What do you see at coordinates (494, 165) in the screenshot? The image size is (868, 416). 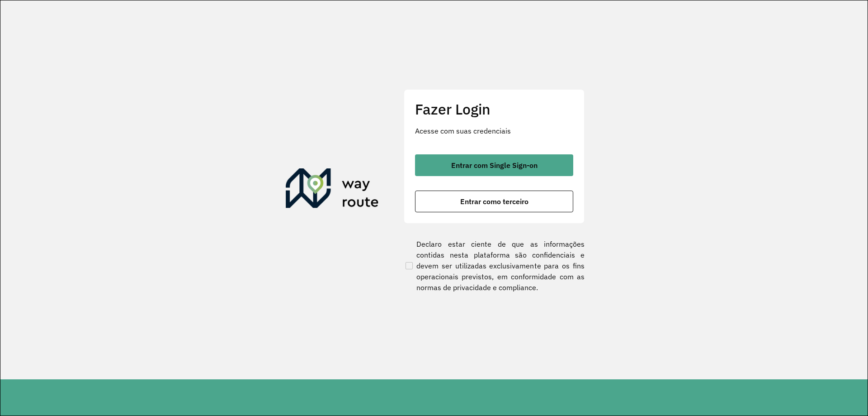 I see `span: Entrar com Single Sign-on` at bounding box center [494, 165].